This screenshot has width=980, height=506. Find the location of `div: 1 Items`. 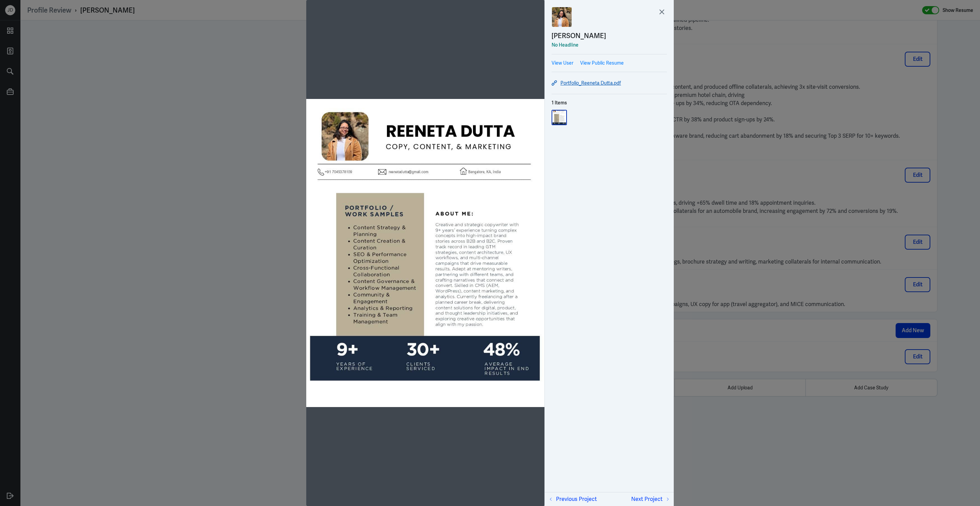

div: 1 Items is located at coordinates (609, 104).